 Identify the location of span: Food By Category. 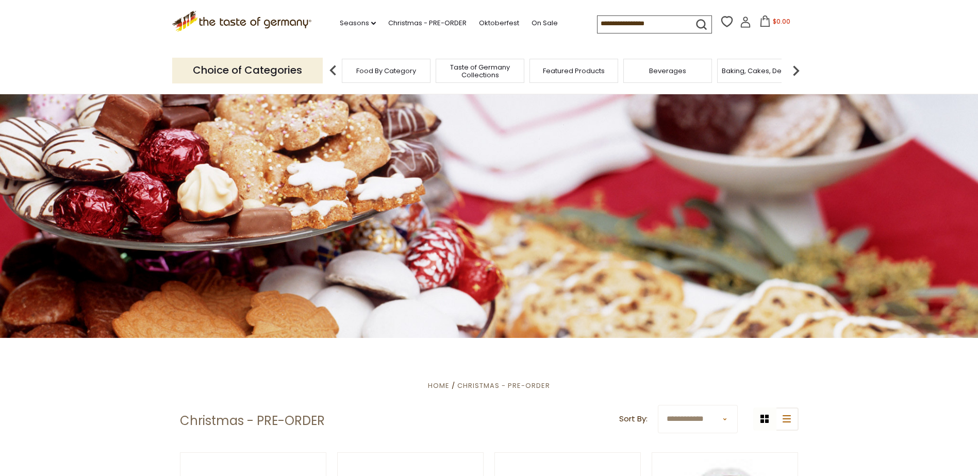
(386, 71).